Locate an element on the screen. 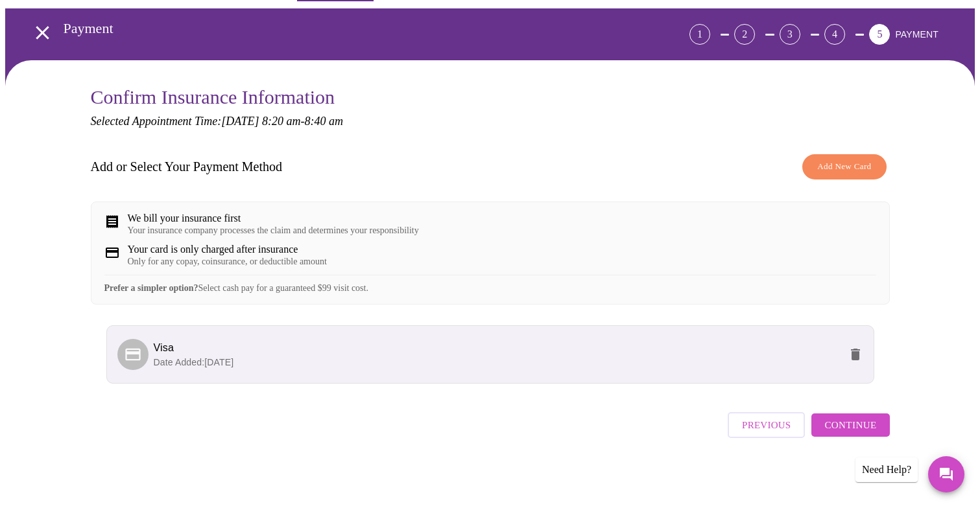  div: We bill your insurance first is located at coordinates (273, 219).